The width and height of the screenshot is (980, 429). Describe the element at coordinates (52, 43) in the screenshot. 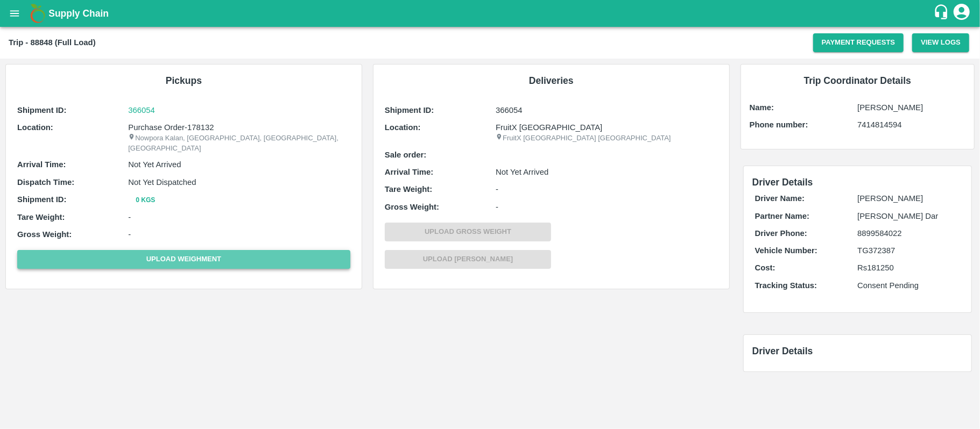

I see `b: Trip - 88848 (Full Load)` at that location.